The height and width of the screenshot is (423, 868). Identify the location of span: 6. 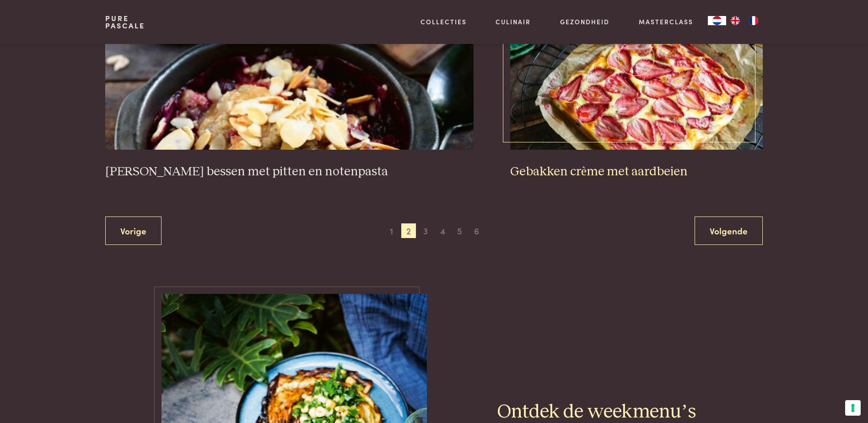
(477, 231).